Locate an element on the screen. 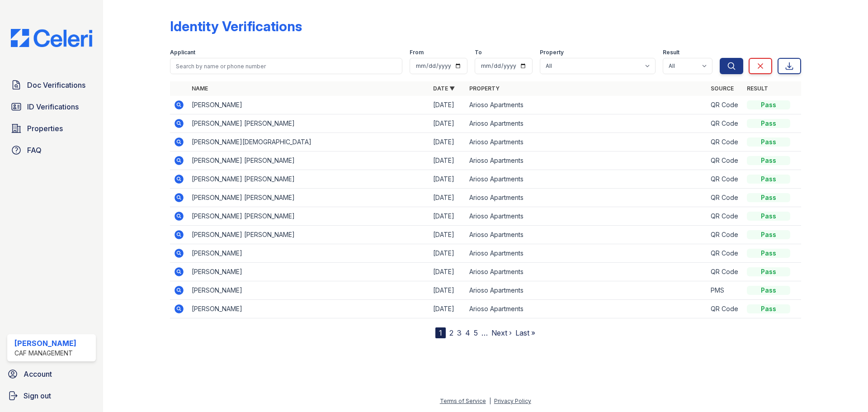 The height and width of the screenshot is (412, 868). a: Privacy Policy is located at coordinates (512, 401).